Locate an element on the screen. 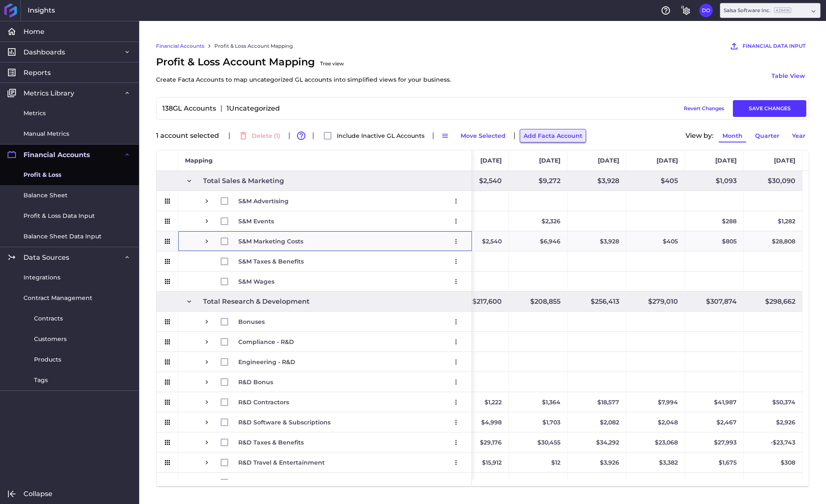  div: $1,675 is located at coordinates (715, 462).